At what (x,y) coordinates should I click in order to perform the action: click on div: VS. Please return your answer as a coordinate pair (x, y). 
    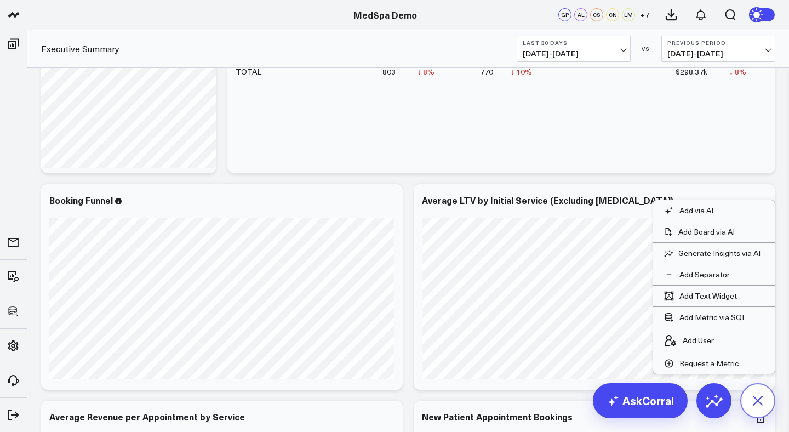
    Looking at the image, I should click on (646, 49).